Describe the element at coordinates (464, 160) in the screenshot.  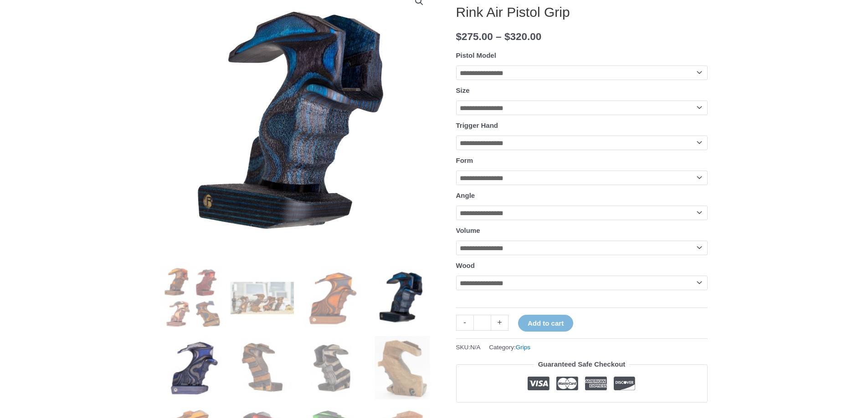
I see `label: Form` at that location.